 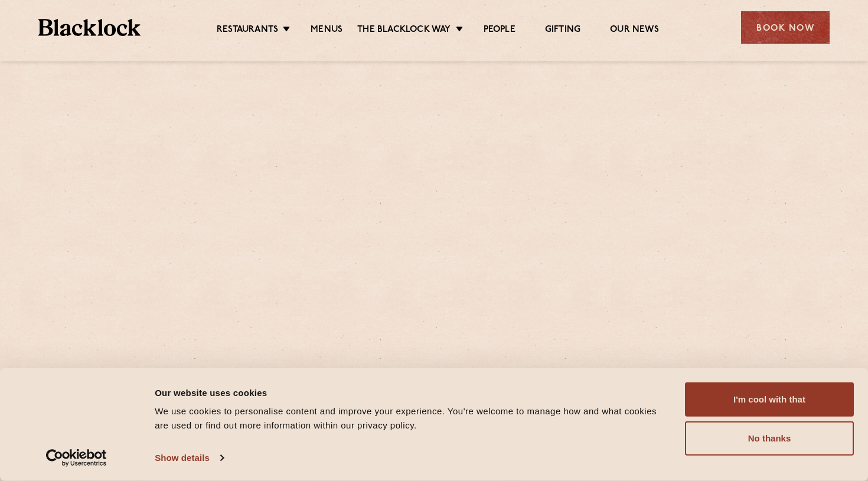 What do you see at coordinates (563, 31) in the screenshot?
I see `a: Gifting` at bounding box center [563, 31].